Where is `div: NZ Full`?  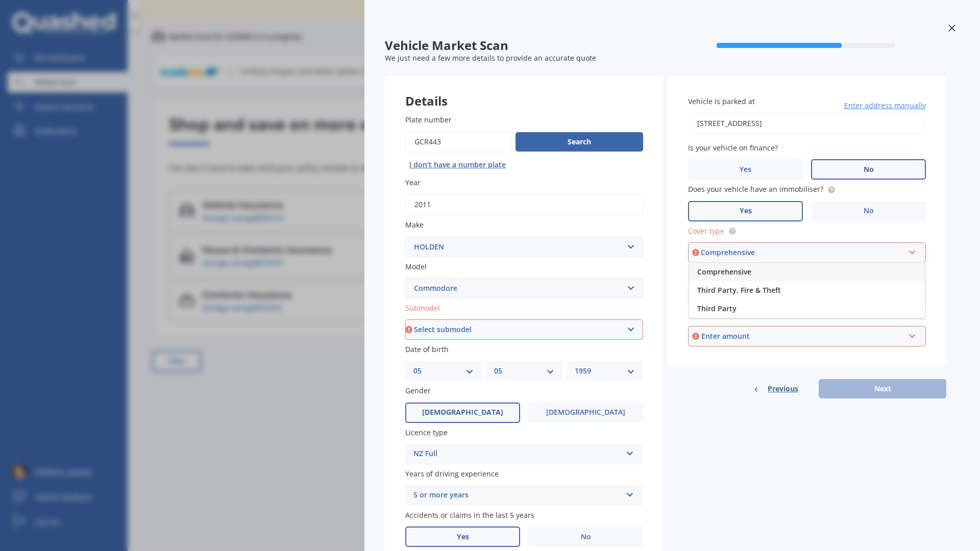 div: NZ Full is located at coordinates (517, 454).